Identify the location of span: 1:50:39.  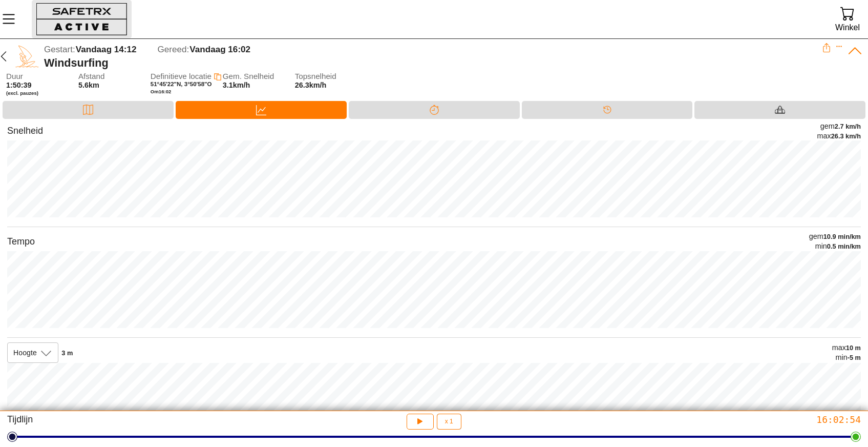
(19, 85).